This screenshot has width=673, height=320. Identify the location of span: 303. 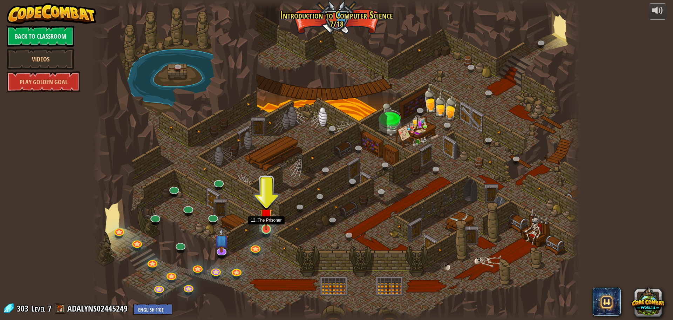
(24, 308).